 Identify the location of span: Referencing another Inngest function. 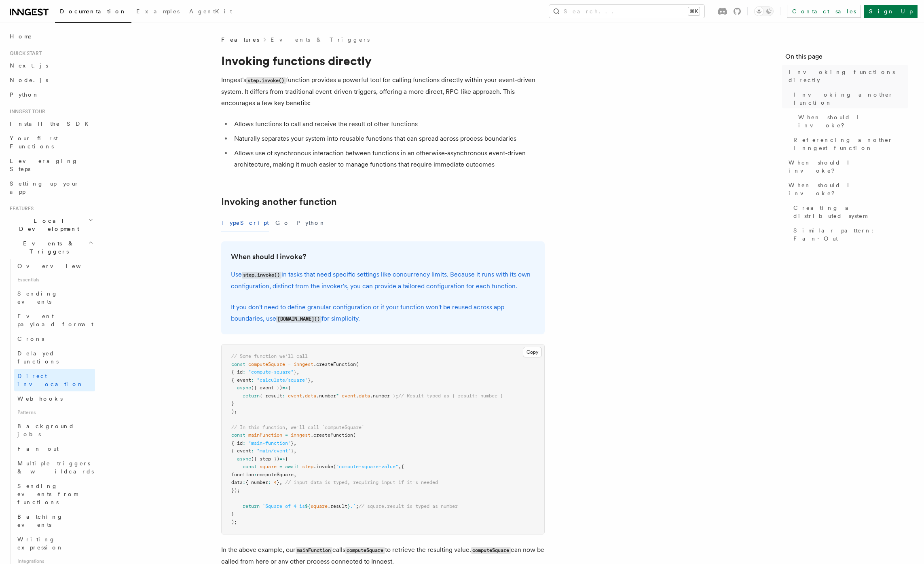
(850, 144).